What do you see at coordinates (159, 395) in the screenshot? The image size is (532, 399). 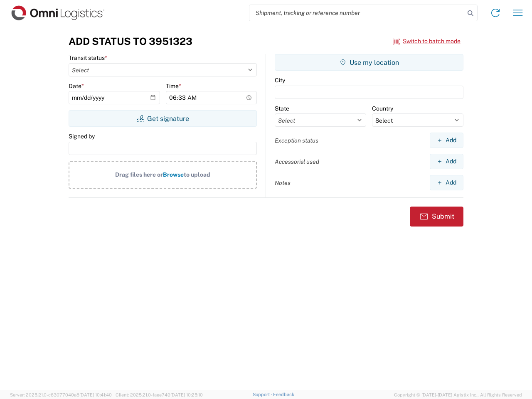 I see `span: Client: 2025.21.0-faee749` at bounding box center [159, 395].